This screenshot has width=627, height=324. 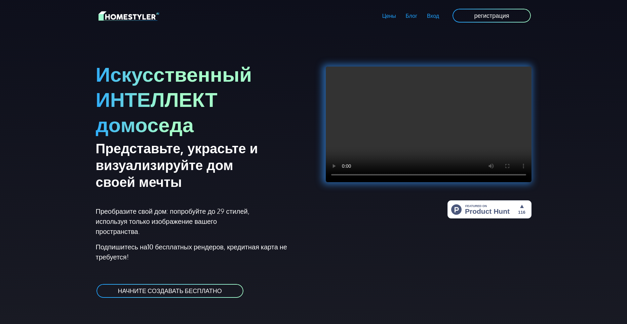 What do you see at coordinates (411, 16) in the screenshot?
I see `a: Блог` at bounding box center [411, 16].